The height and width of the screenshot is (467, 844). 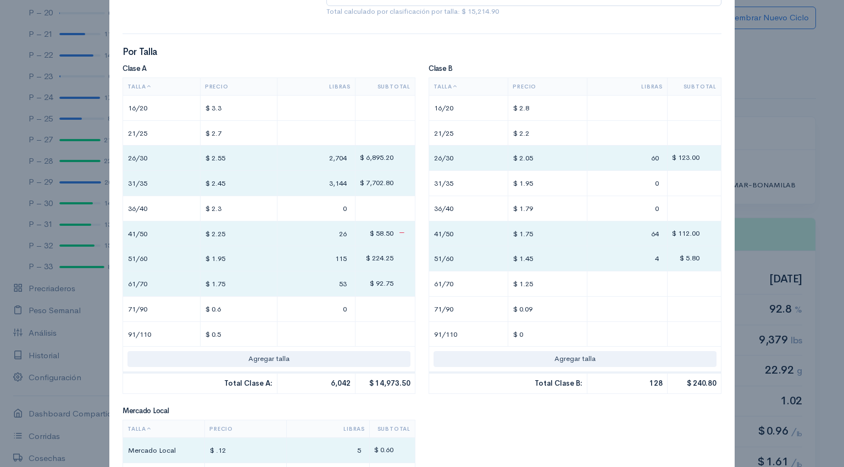 What do you see at coordinates (508, 383) in the screenshot?
I see `td: Total Clase B:` at bounding box center [508, 383].